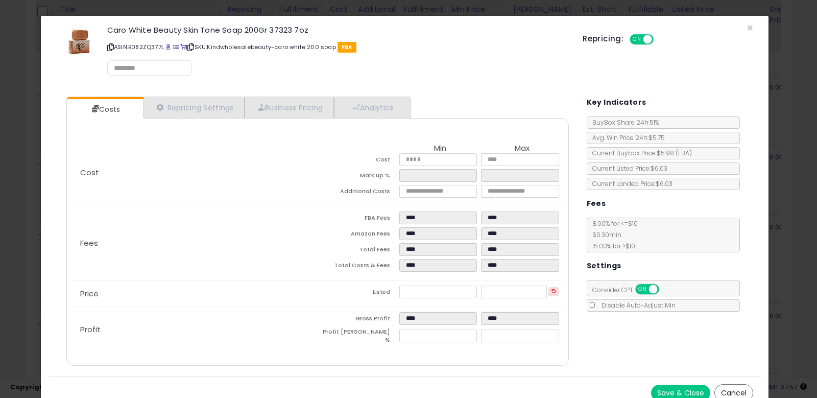 This screenshot has height=398, width=817. I want to click on a: Costs, so click(105, 109).